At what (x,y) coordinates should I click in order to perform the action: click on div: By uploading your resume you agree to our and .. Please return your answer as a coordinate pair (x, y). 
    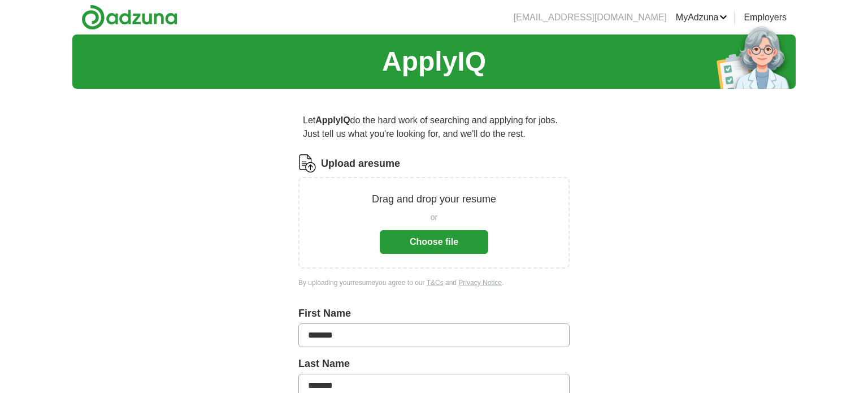
    Looking at the image, I should click on (434, 283).